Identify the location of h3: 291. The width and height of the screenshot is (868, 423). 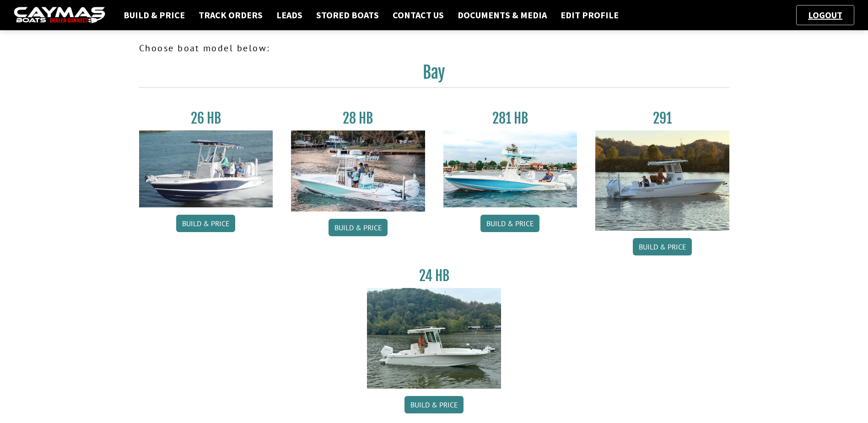
(662, 118).